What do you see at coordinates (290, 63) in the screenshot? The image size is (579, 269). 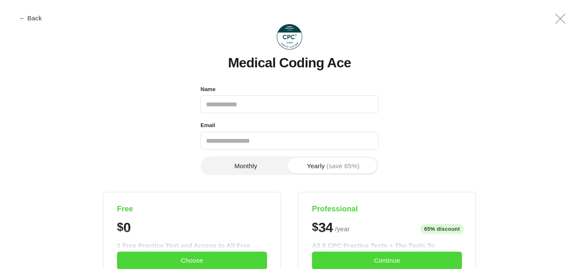 I see `h1: Medical Coding Ace` at bounding box center [290, 63].